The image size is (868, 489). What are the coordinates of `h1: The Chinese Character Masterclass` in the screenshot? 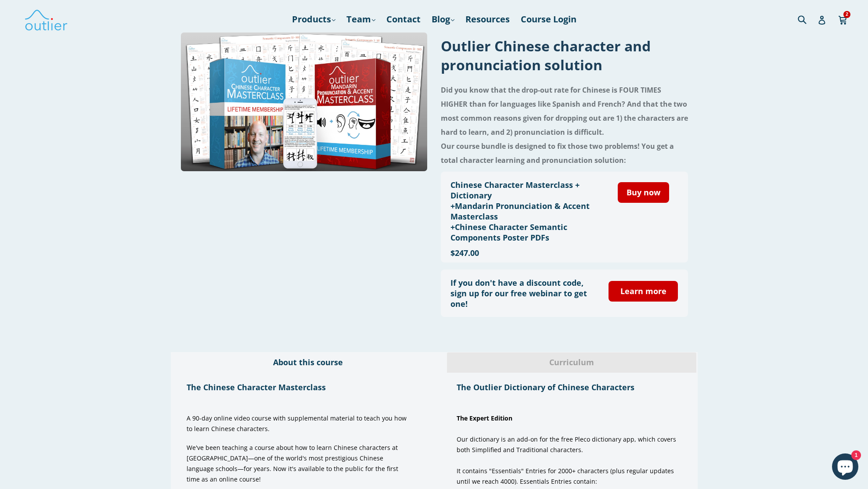 It's located at (299, 387).